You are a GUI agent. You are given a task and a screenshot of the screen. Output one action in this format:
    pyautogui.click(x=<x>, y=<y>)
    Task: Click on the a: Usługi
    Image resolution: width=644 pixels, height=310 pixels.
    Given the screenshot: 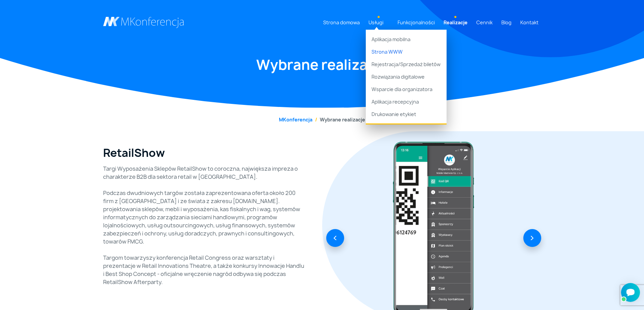 What is the action you would take?
    pyautogui.click(x=376, y=22)
    